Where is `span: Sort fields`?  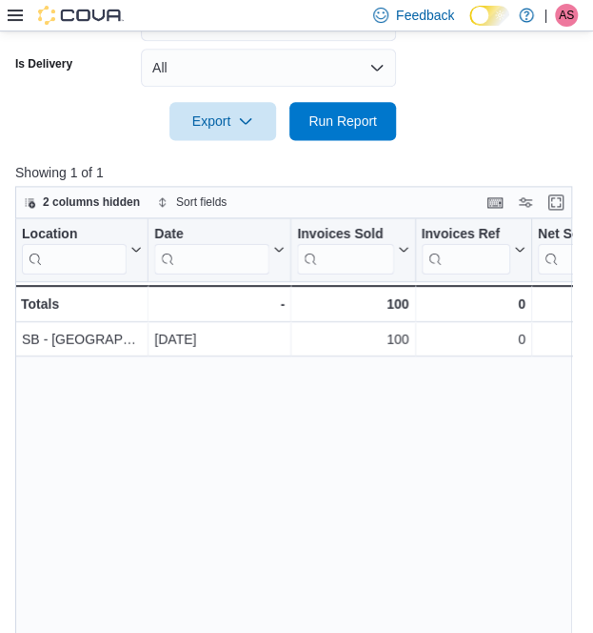
span: Sort fields is located at coordinates (201, 202).